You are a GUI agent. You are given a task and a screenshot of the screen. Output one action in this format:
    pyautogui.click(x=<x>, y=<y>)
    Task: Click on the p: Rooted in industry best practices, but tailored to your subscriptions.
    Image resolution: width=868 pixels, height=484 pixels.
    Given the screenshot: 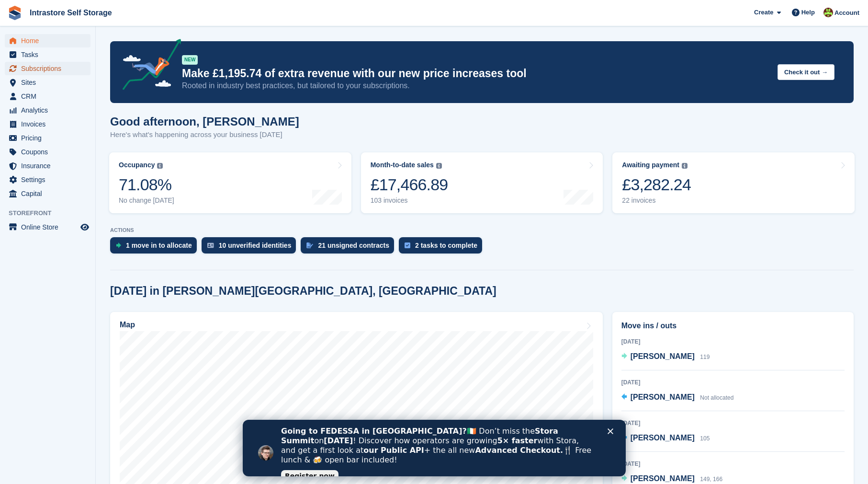 What is the action you would take?
    pyautogui.click(x=476, y=86)
    